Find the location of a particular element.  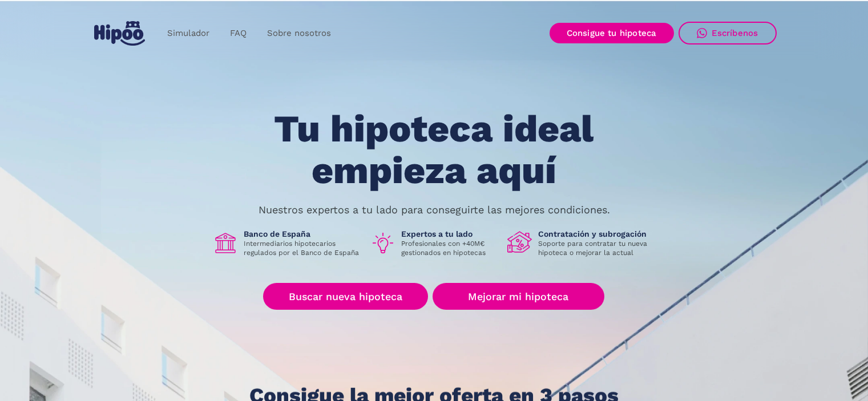

a: home is located at coordinates (120, 33).